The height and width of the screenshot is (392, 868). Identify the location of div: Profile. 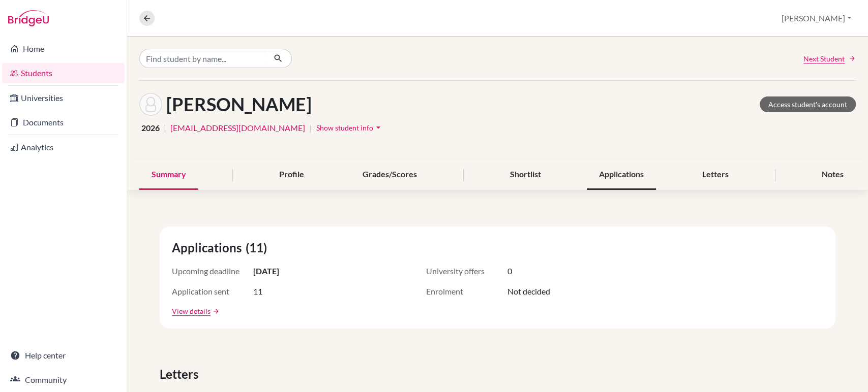
(292, 175).